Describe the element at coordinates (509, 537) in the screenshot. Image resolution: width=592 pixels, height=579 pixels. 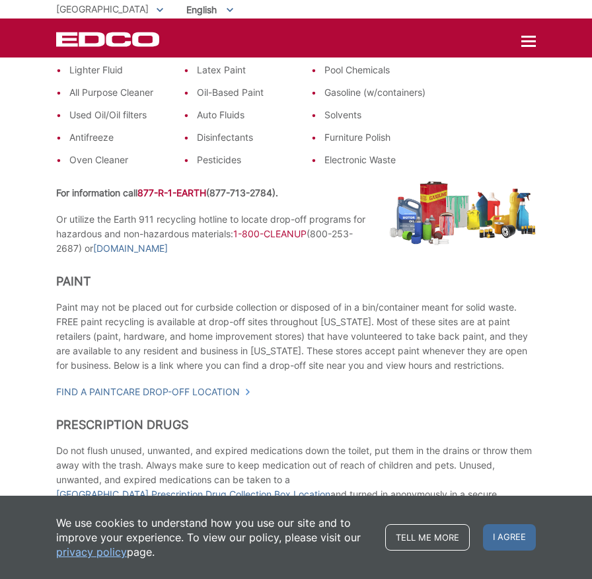
I see `span: I agree` at that location.